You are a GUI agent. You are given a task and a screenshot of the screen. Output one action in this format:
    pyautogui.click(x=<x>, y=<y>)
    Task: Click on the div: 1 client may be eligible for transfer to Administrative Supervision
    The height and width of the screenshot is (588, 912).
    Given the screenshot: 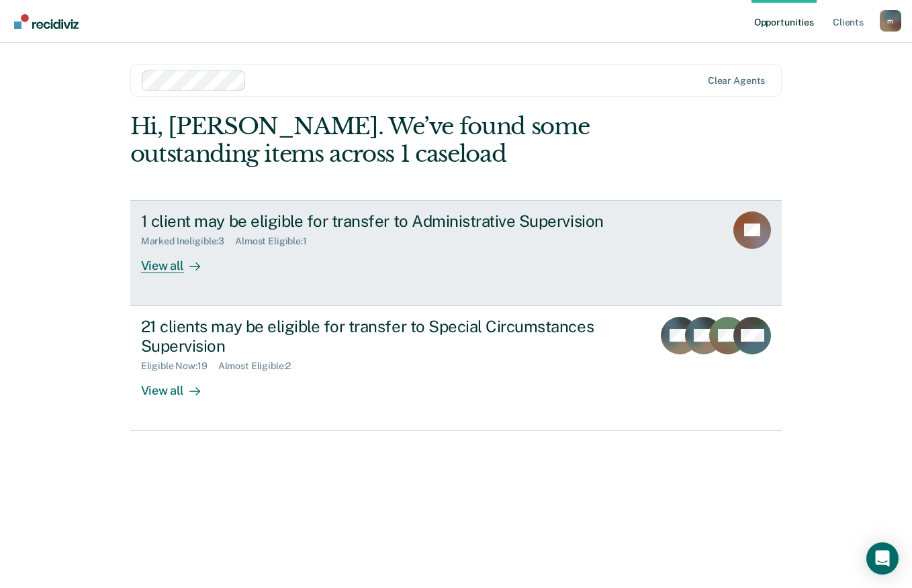 What is the action you would take?
    pyautogui.click(x=377, y=221)
    